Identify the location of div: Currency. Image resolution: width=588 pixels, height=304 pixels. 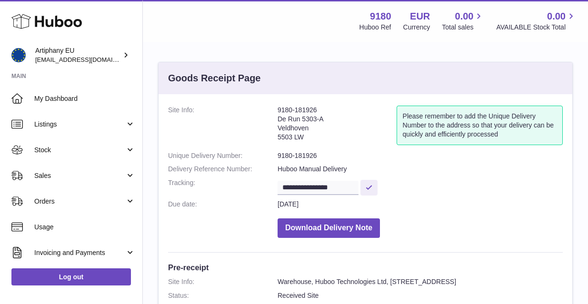
(417, 27).